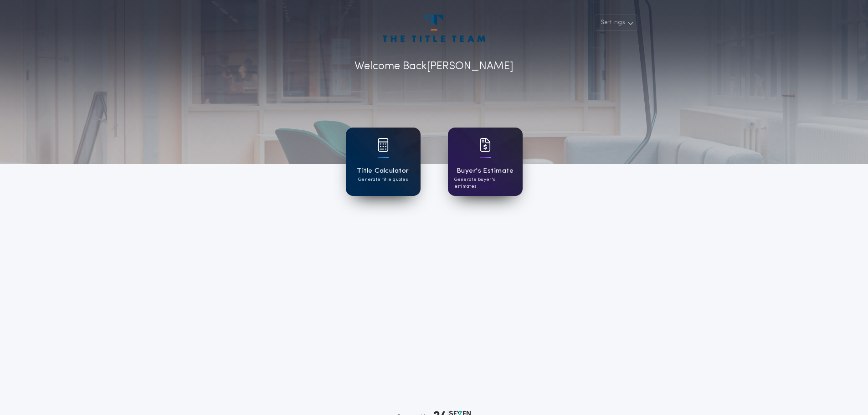 This screenshot has width=868, height=415. What do you see at coordinates (616, 23) in the screenshot?
I see `button: Settings` at bounding box center [616, 23].